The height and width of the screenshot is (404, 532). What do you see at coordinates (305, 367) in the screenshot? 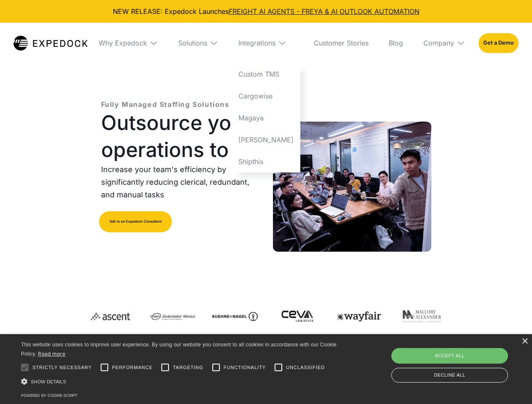
I see `span: Unclassified` at bounding box center [305, 367].